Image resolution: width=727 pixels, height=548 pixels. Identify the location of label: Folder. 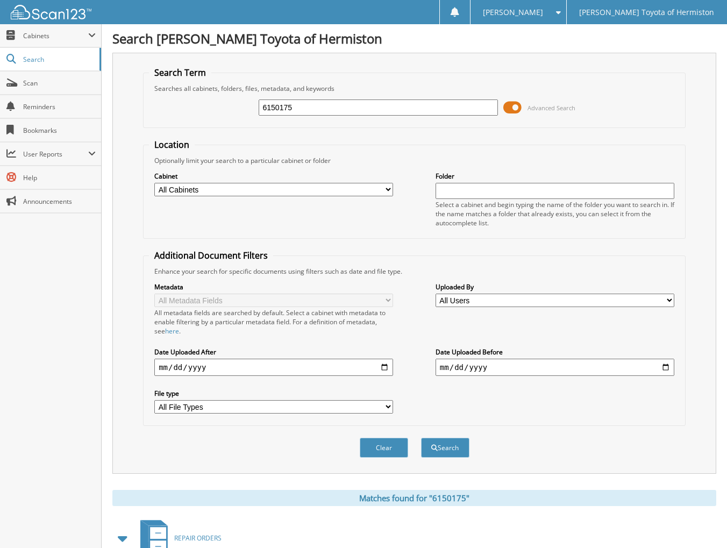
(555, 176).